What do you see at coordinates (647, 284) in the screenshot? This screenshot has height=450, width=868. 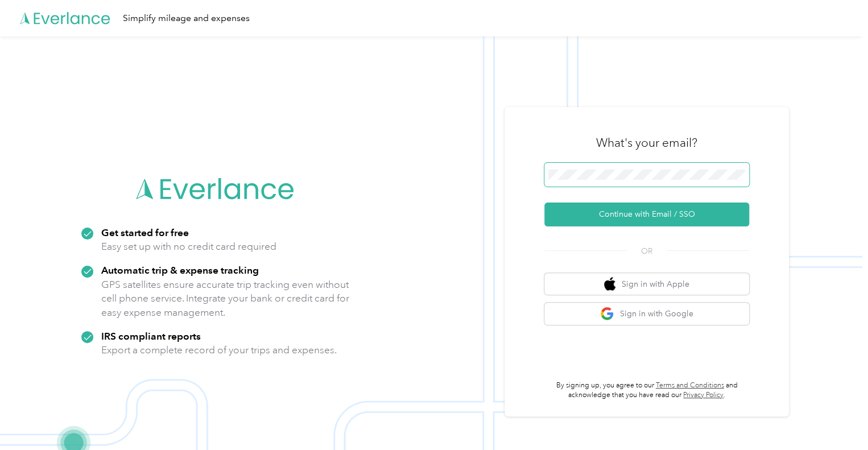 I see `button: apple logoSign in with Apple` at bounding box center [647, 284].